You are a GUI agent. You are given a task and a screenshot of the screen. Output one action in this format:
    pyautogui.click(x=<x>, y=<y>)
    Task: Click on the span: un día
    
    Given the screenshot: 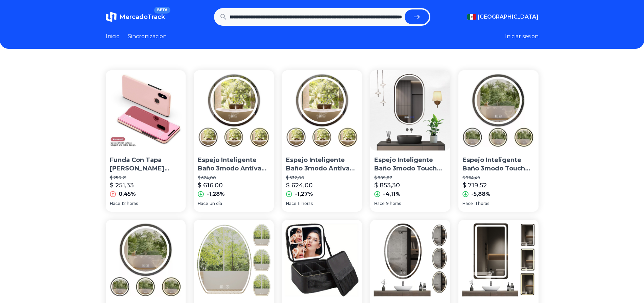 What is the action you would take?
    pyautogui.click(x=216, y=203)
    